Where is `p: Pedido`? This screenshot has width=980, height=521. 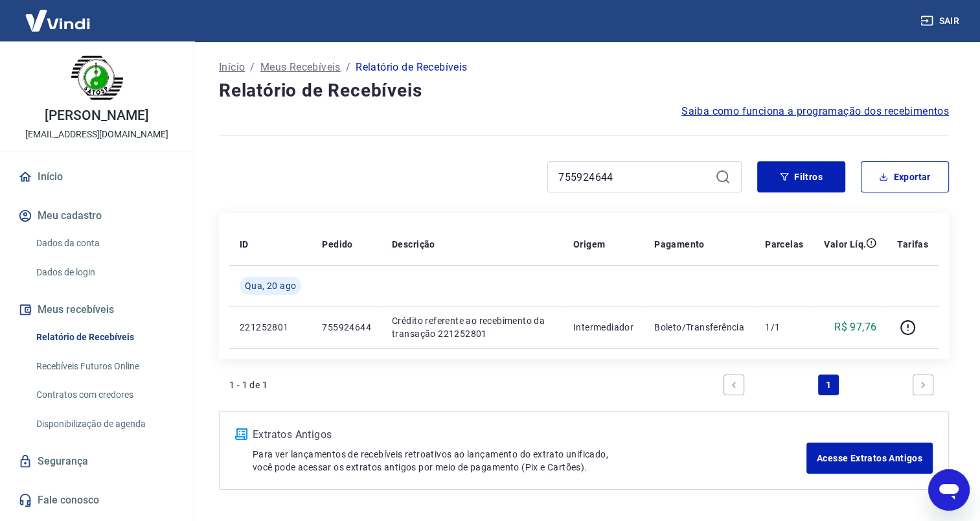 p: Pedido is located at coordinates (337, 244).